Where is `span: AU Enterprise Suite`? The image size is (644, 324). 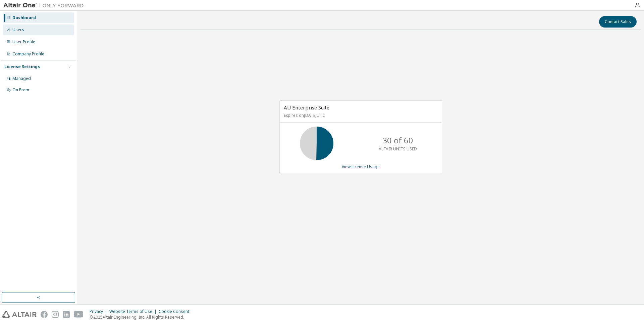
span: AU Enterprise Suite is located at coordinates (306, 107).